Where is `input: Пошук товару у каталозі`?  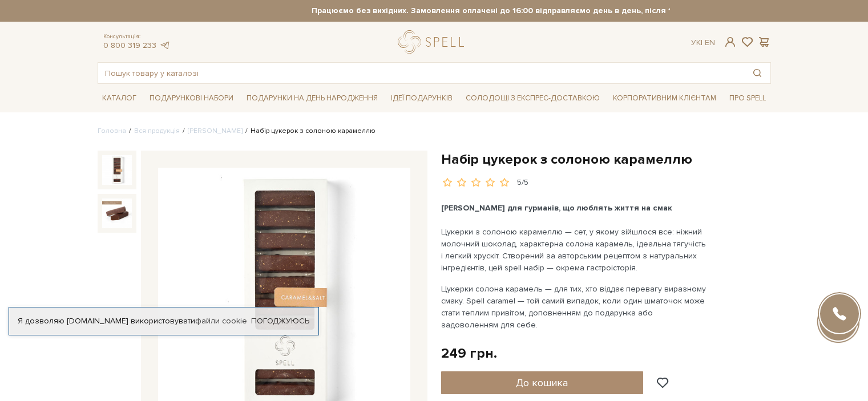 input: Пошук товару у каталозі is located at coordinates (421, 73).